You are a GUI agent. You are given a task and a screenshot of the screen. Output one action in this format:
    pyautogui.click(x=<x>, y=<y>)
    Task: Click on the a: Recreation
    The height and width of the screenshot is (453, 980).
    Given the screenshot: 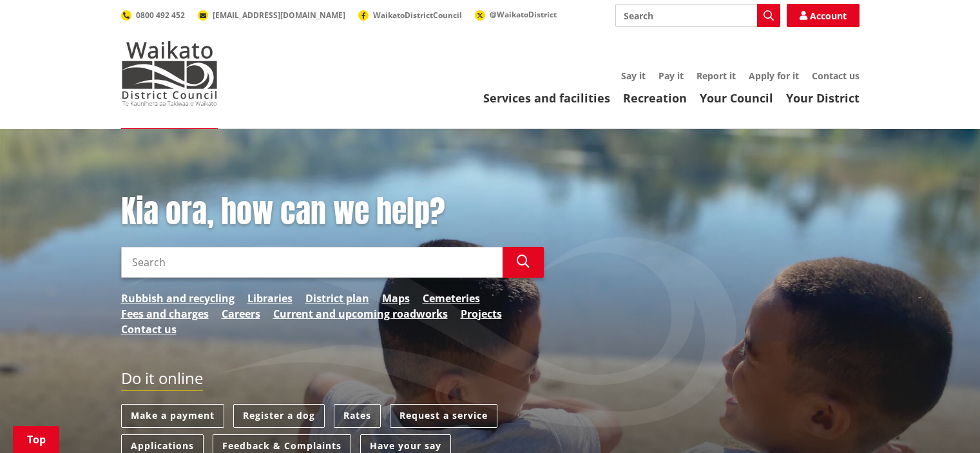 What is the action you would take?
    pyautogui.click(x=654, y=98)
    